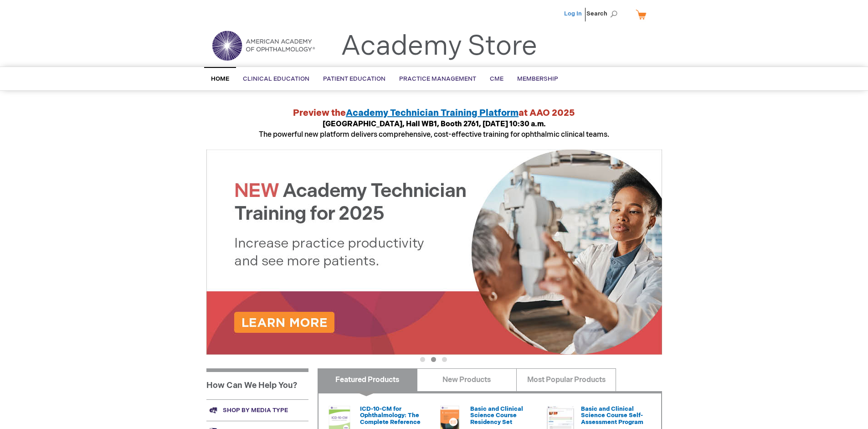  I want to click on span: Home, so click(220, 79).